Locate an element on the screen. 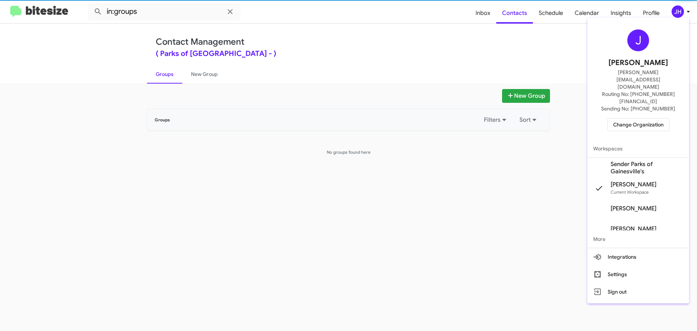  button: Integrations is located at coordinates (638, 257).